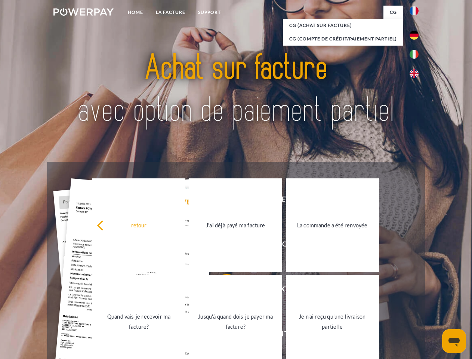  What do you see at coordinates (236, 89) in the screenshot?
I see `img: title-powerpay_fr.svg` at bounding box center [236, 89].